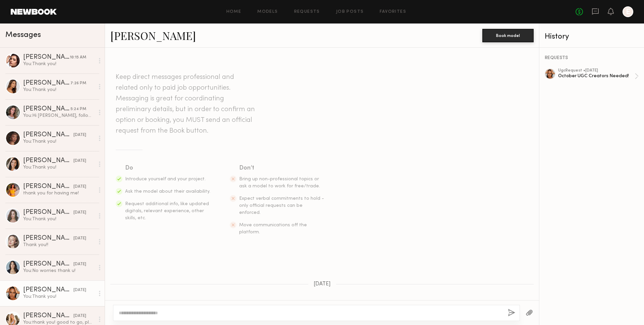  I want to click on span: Ask the model about their availability., so click(168, 191).